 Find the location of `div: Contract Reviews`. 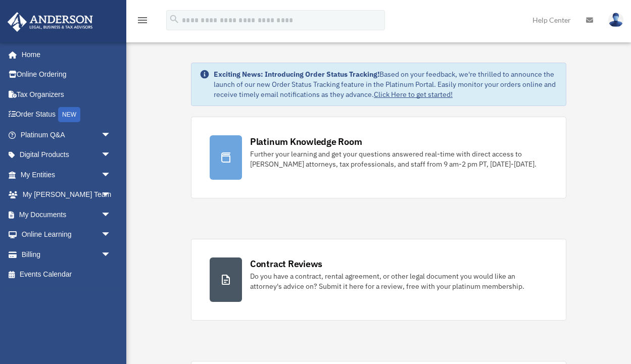

div: Contract Reviews is located at coordinates (286, 264).